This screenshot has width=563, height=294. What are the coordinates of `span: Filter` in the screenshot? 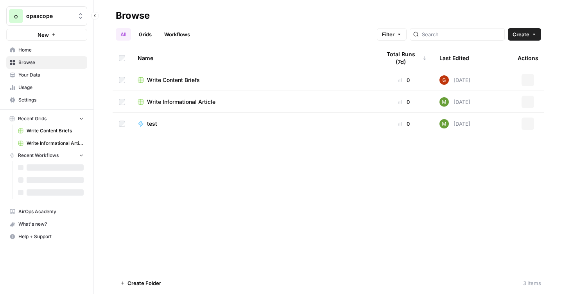 It's located at (388, 34).